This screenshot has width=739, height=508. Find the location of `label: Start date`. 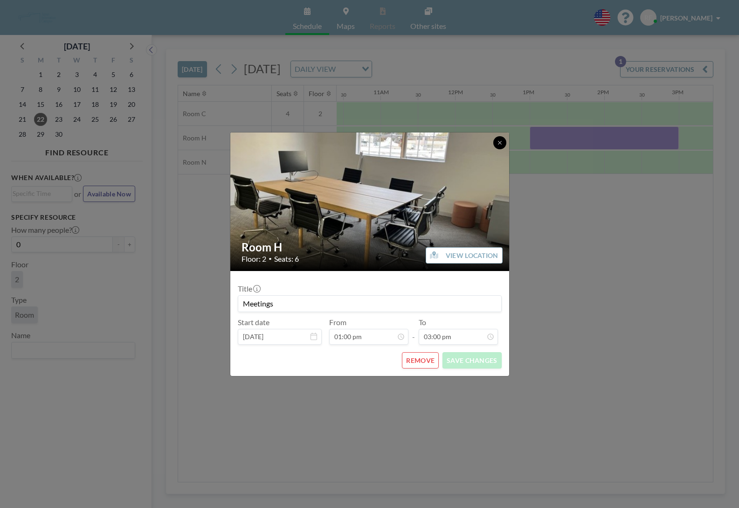

label: Start date is located at coordinates (254, 322).